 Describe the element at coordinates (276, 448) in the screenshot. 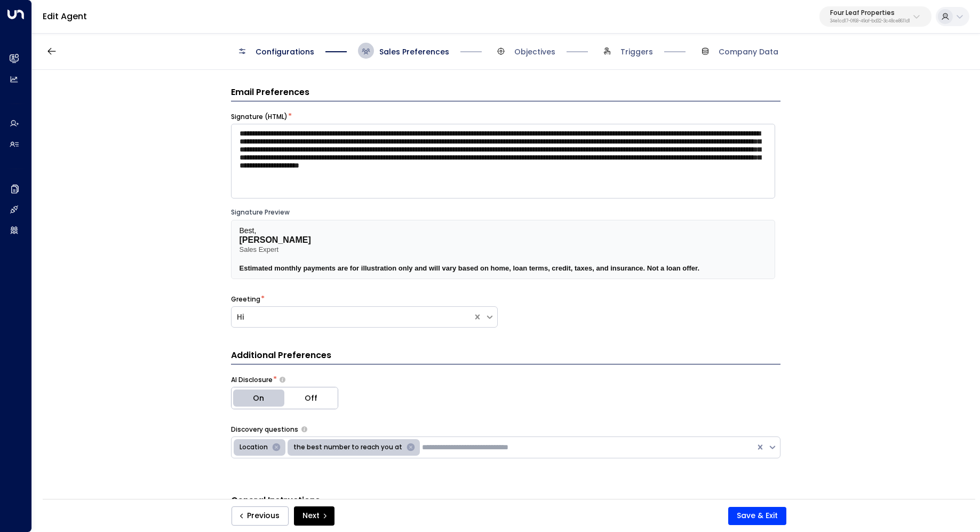

I see `div: Remove Location` at that location.